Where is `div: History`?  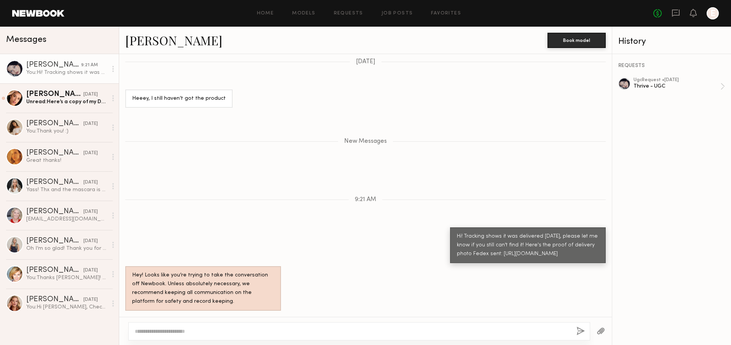 div: History is located at coordinates (671, 41).